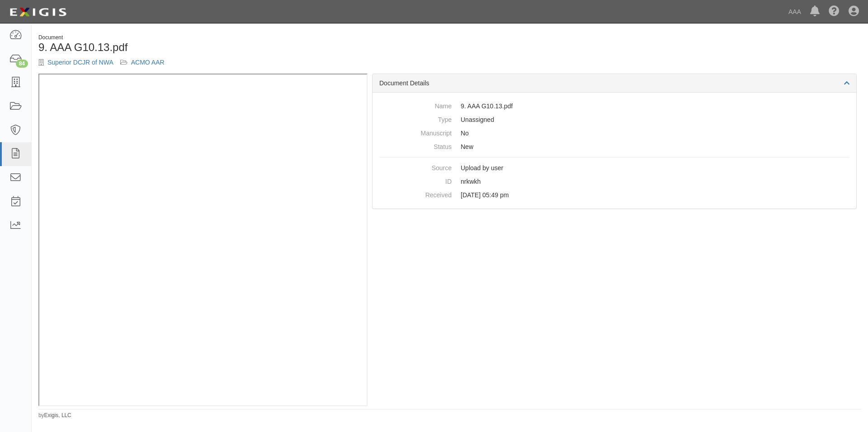  What do you see at coordinates (614, 119) in the screenshot?
I see `dd: Unassigned` at bounding box center [614, 119].